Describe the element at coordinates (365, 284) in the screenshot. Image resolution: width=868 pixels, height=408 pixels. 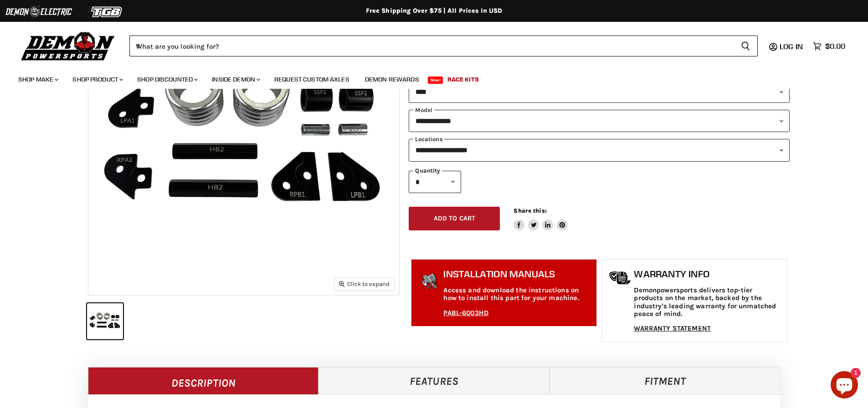
I see `button: Click to expand` at that location.